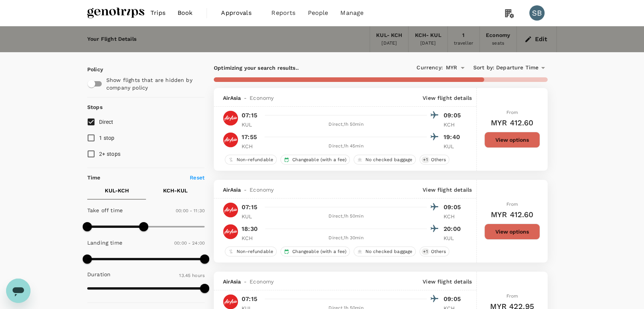  Describe the element at coordinates (283, 13) in the screenshot. I see `span: Reports` at that location.